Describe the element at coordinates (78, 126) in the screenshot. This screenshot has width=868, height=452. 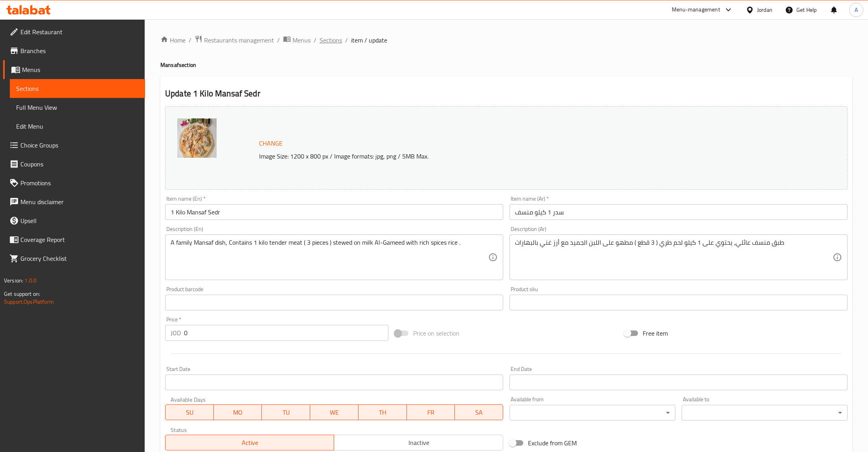
I see `a: Edit Menu` at that location.